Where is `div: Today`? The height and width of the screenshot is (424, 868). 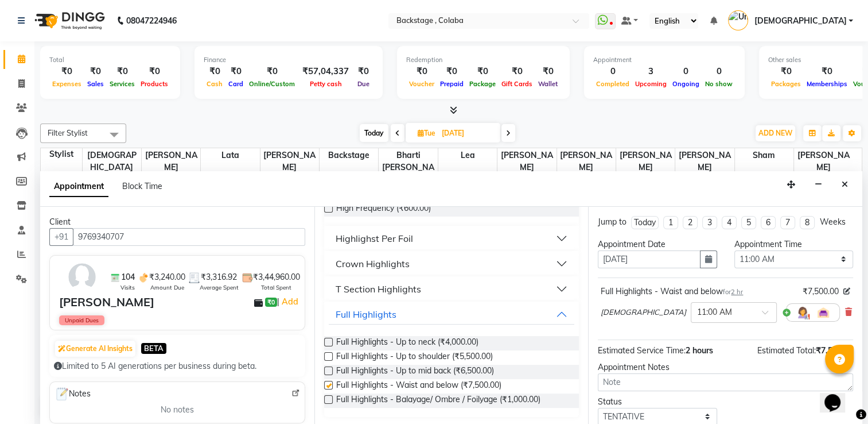
div: Today is located at coordinates (645, 222).